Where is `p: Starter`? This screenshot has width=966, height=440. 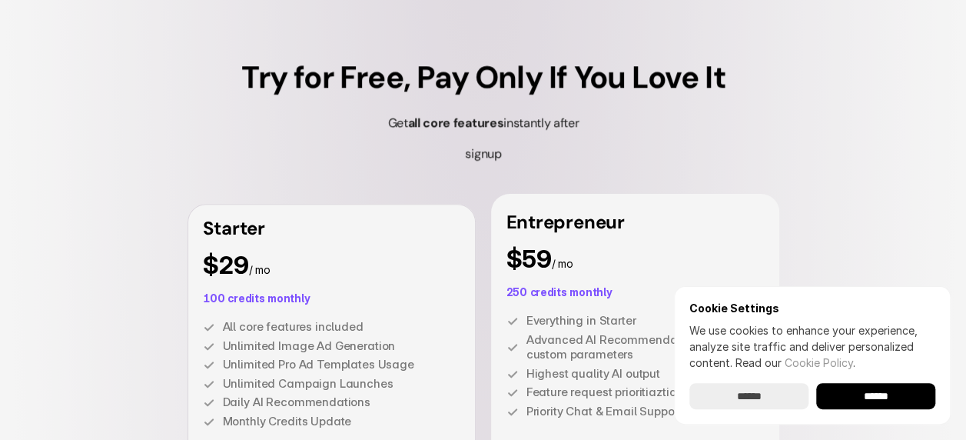
p: Starter is located at coordinates (331, 228).